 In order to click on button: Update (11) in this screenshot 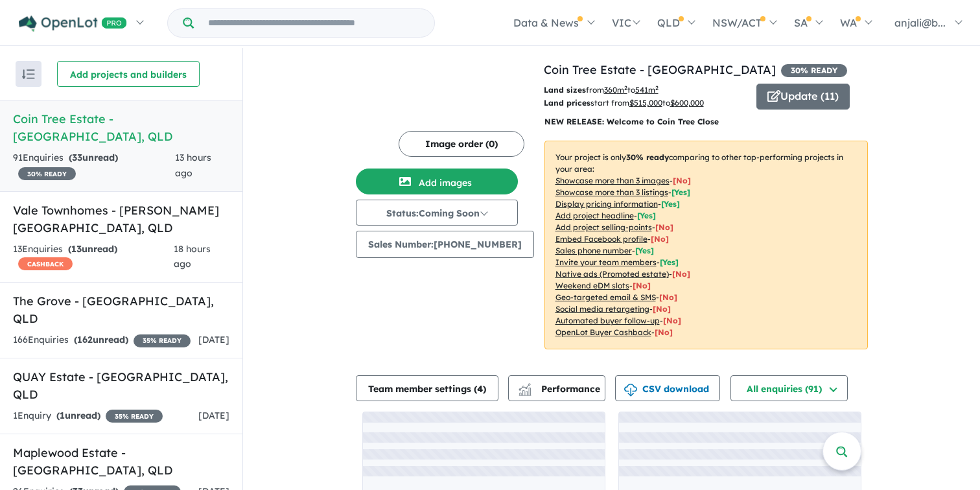, I will do `click(804, 97)`.